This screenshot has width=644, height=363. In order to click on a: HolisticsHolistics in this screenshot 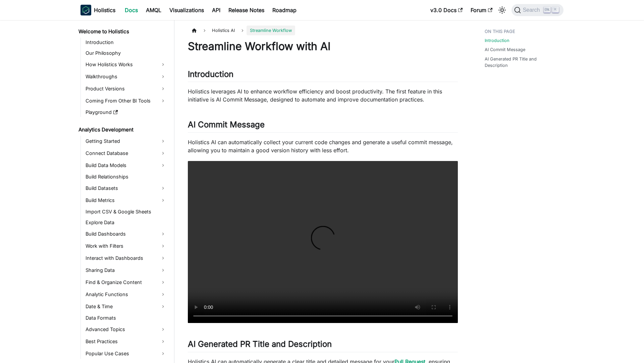, I will do `click(98, 10)`.